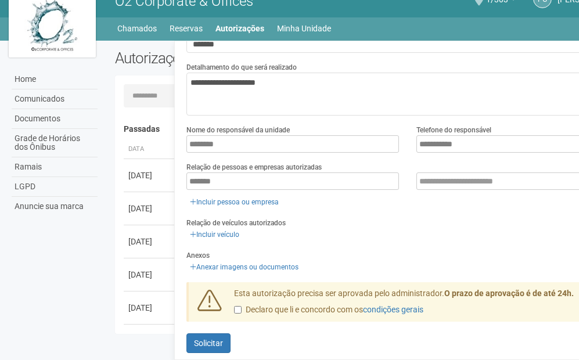  I want to click on input: Declaro que li e concordo com oscondições gerais, so click(238, 310).